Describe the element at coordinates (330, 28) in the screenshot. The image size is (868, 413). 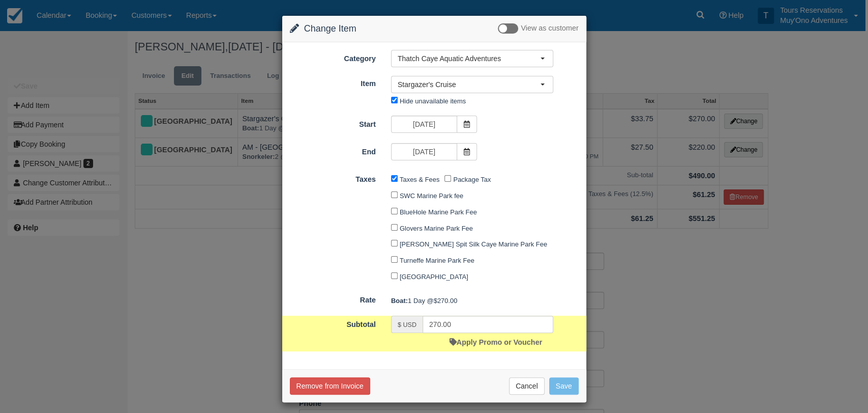
I see `span: Change Item` at that location.